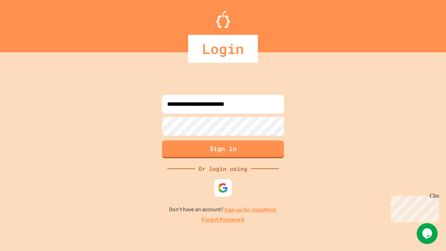 The height and width of the screenshot is (251, 446). What do you see at coordinates (223, 49) in the screenshot?
I see `div: Login` at bounding box center [223, 49].